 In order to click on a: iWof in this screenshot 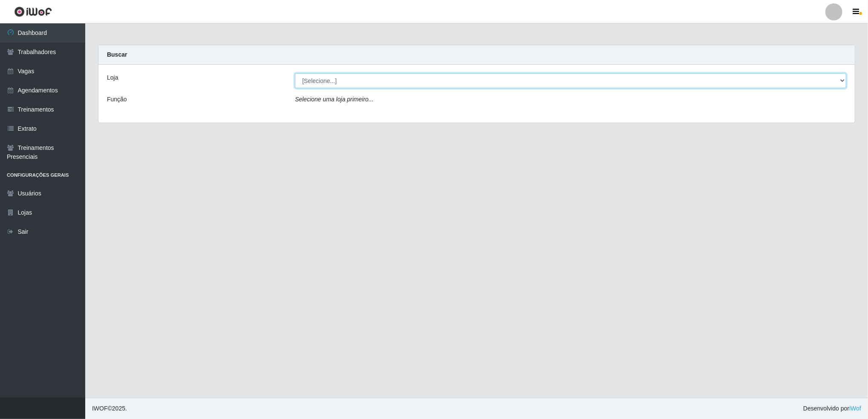, I will do `click(855, 409)`.